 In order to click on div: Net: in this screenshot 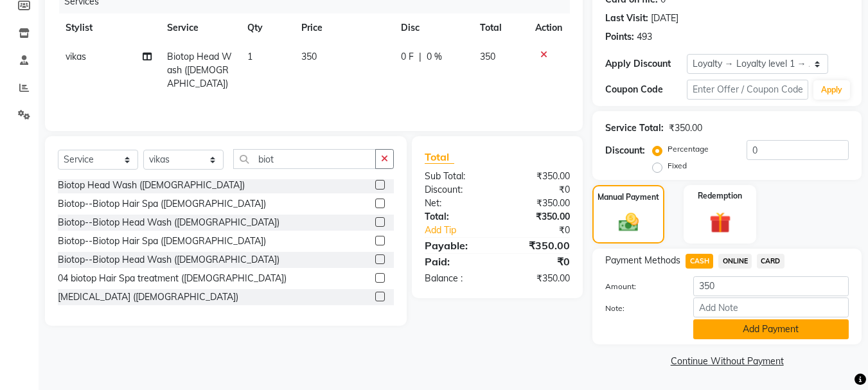, I will do `click(456, 203)`.